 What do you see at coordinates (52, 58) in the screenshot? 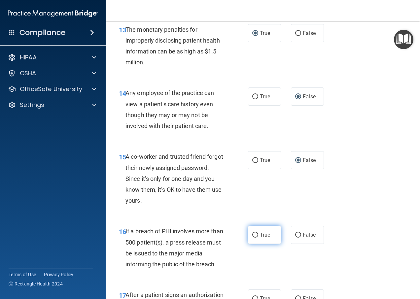
I see `a: HIPAA` at bounding box center [52, 58].